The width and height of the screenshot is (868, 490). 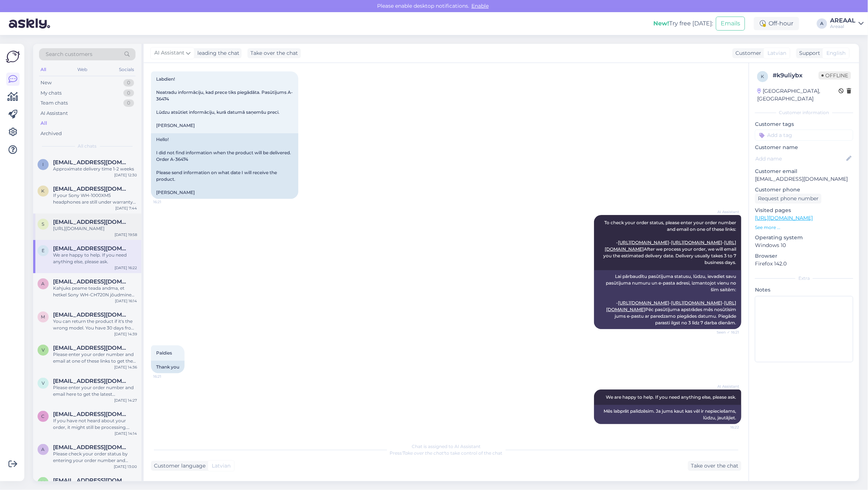 What do you see at coordinates (51, 93) in the screenshot?
I see `div: My chats` at bounding box center [51, 93].